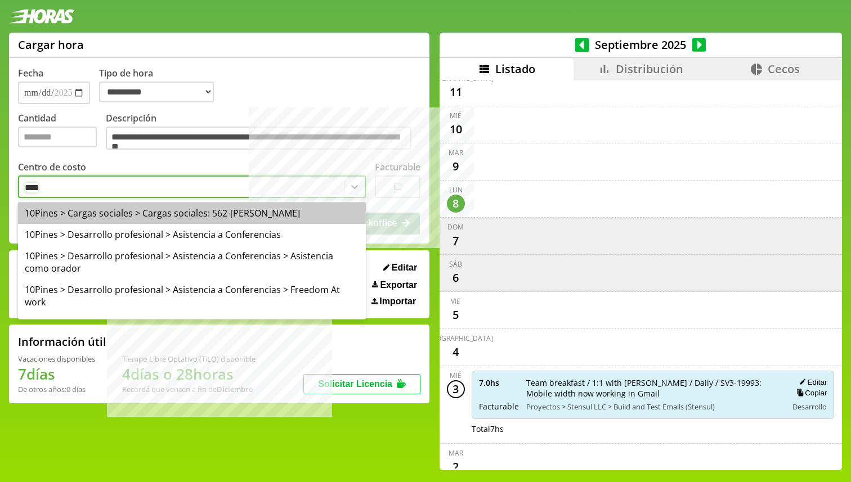  I want to click on div: sáb, so click(455, 264).